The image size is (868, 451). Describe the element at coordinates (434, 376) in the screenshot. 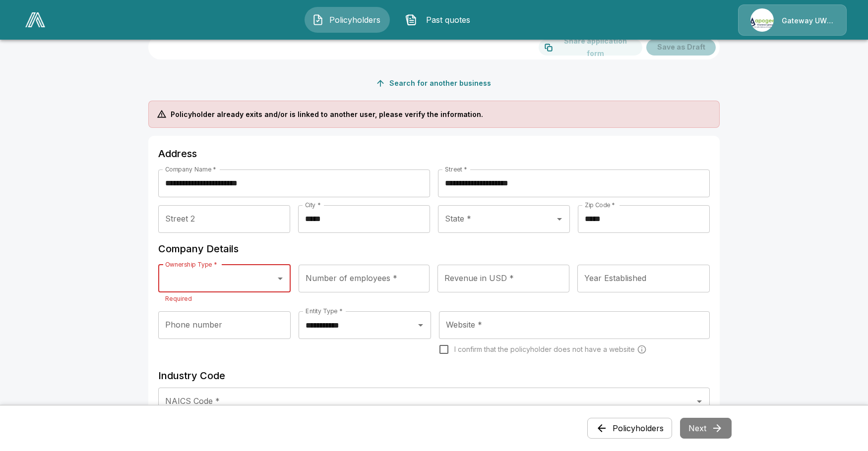

I see `h6: Industry Code` at that location.